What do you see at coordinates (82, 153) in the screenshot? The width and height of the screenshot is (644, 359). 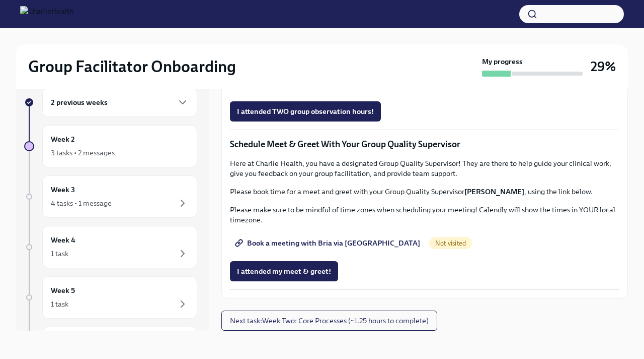 I see `div: 3 tasks • 2 messages` at bounding box center [82, 153].